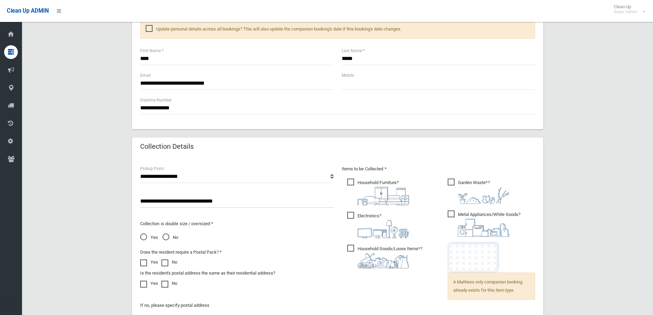 The width and height of the screenshot is (653, 315). I want to click on span: Metal Appliances/White Goods, so click(484, 224).